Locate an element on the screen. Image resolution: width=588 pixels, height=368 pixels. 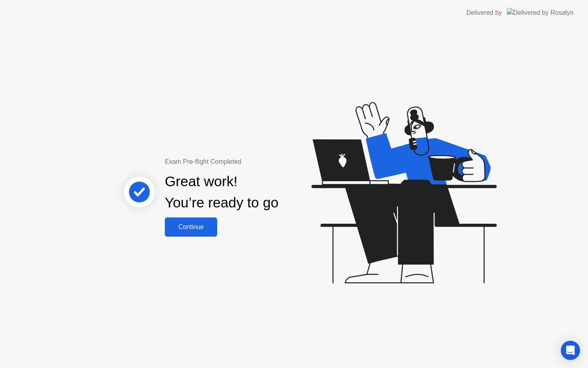
div: Delivered by is located at coordinates (484, 13).